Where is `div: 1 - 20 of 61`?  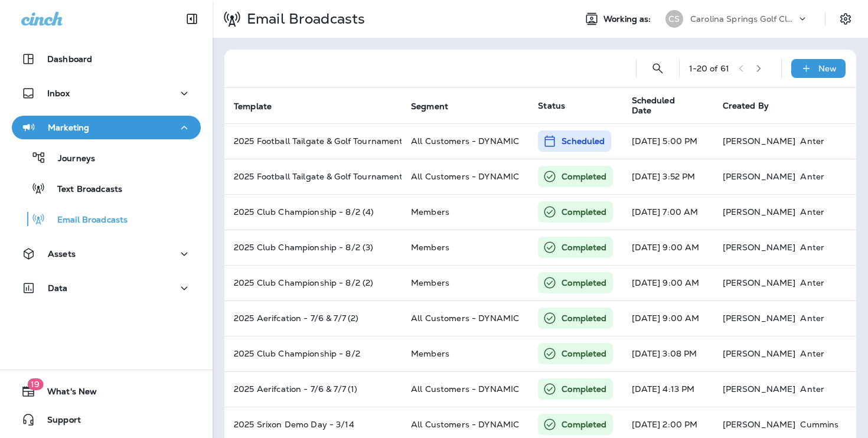 div: 1 - 20 of 61 is located at coordinates (709, 68).